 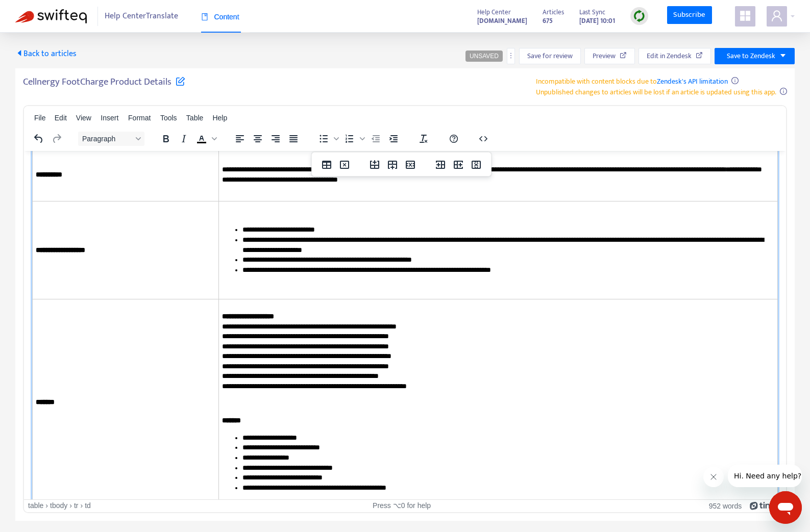 I want to click on span: Edit, so click(x=61, y=118).